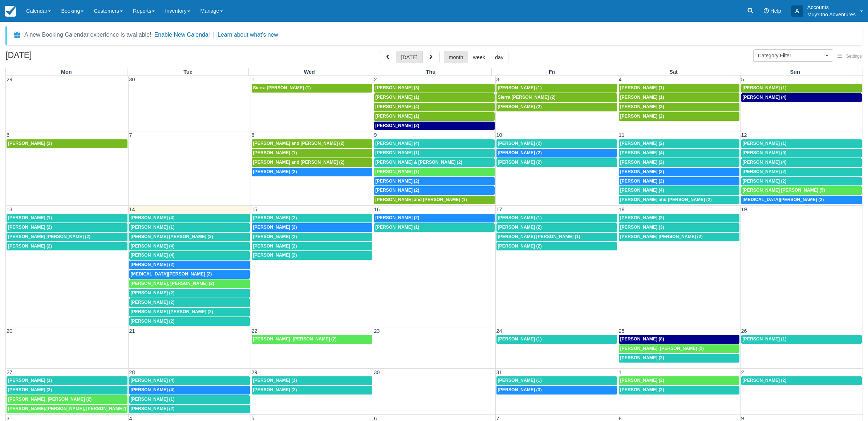 This screenshot has width=868, height=421. I want to click on span: 3, so click(498, 79).